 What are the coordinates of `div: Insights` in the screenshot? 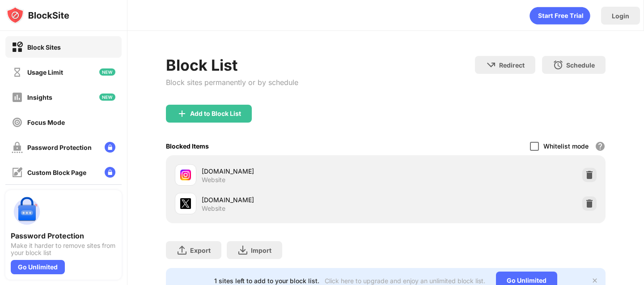 It's located at (40, 97).